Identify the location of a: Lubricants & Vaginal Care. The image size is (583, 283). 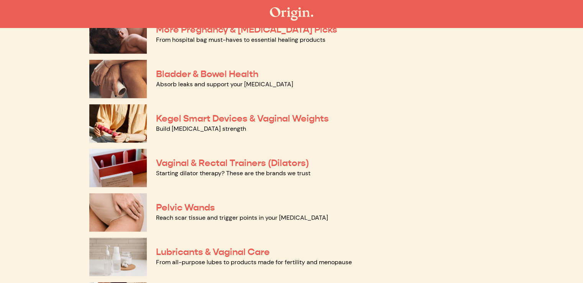
(213, 252).